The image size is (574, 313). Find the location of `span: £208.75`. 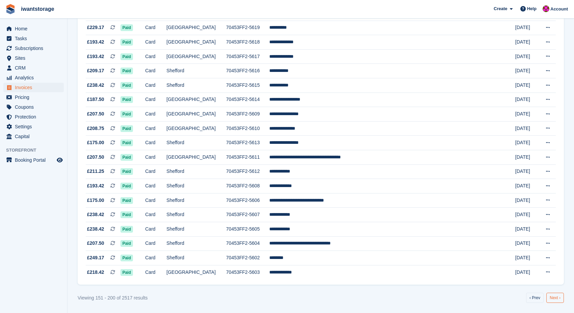

span: £208.75 is located at coordinates (95, 128).